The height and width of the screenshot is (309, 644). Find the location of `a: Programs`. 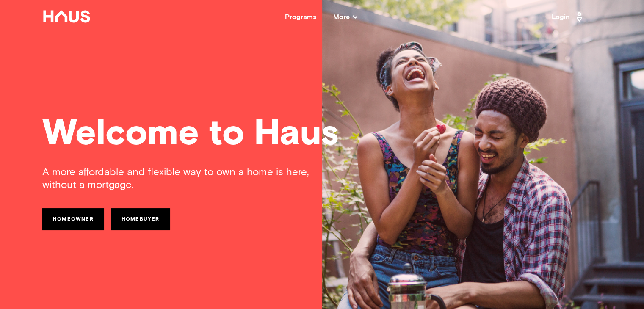

a: Programs is located at coordinates (300, 17).